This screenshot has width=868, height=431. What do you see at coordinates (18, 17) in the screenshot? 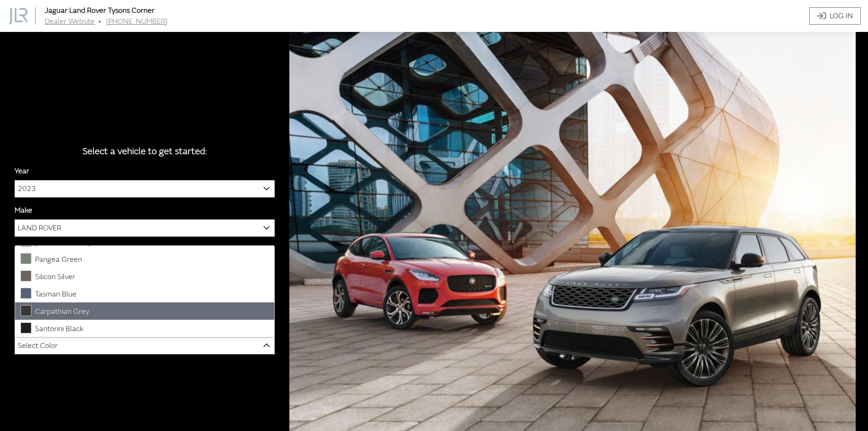
I see `img: Dashboard` at bounding box center [18, 17].